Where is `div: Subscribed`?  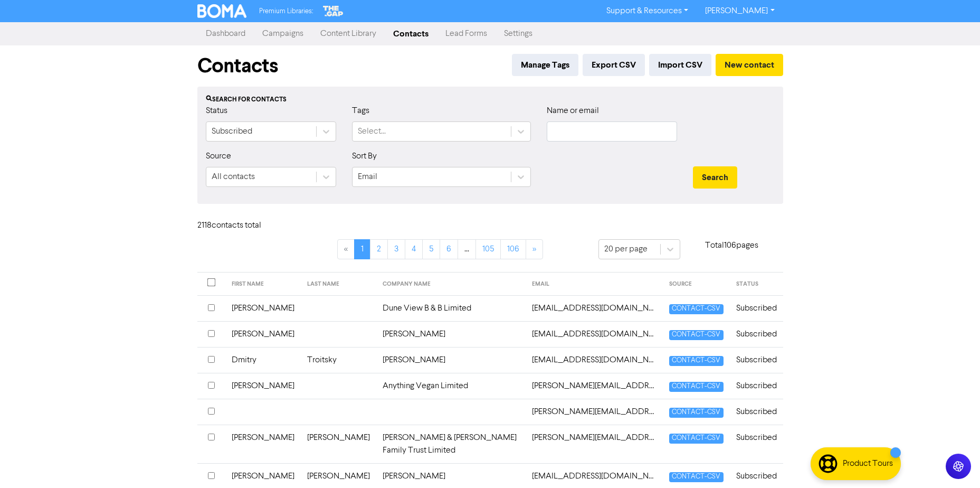
div: Subscribed is located at coordinates (231, 132).